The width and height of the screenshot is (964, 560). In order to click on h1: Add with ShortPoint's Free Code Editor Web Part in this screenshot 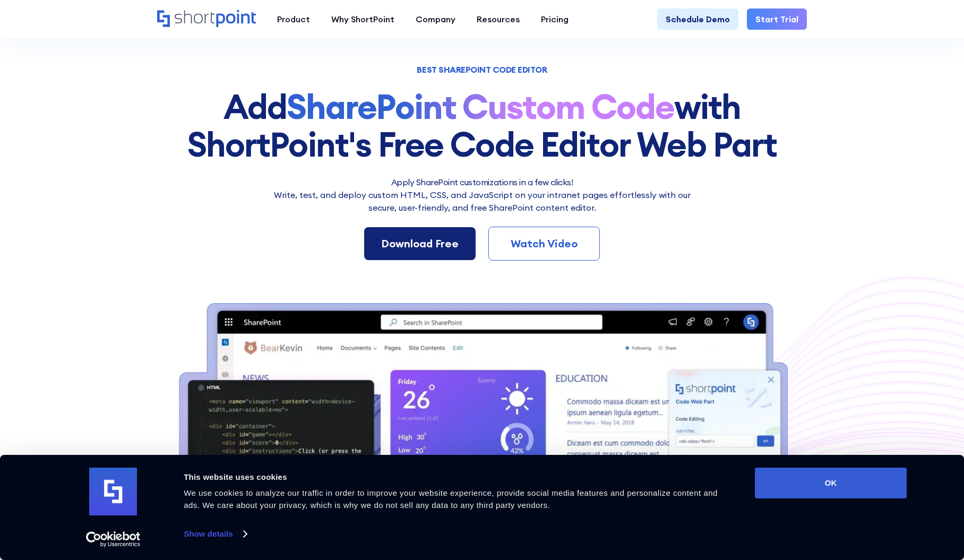, I will do `click(482, 125)`.